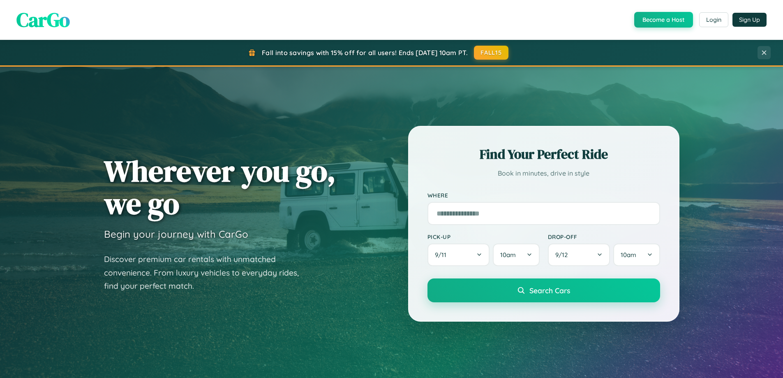  Describe the element at coordinates (604, 236) in the screenshot. I see `label: Drop-off` at that location.